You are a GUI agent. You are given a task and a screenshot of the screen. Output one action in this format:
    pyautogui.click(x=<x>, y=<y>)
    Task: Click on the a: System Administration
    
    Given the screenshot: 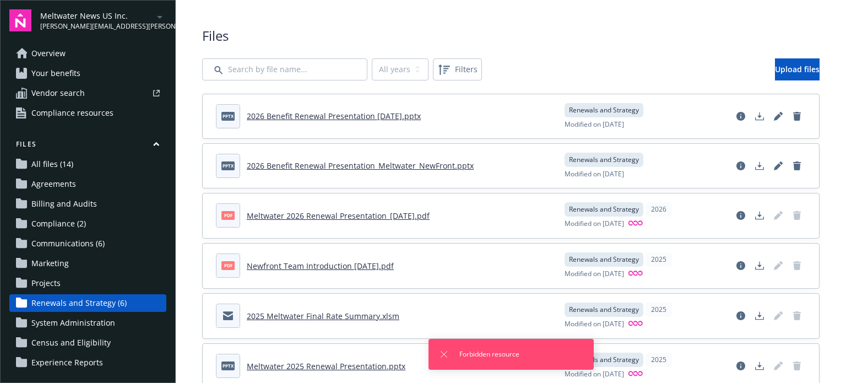 What is the action you would take?
    pyautogui.click(x=88, y=323)
    